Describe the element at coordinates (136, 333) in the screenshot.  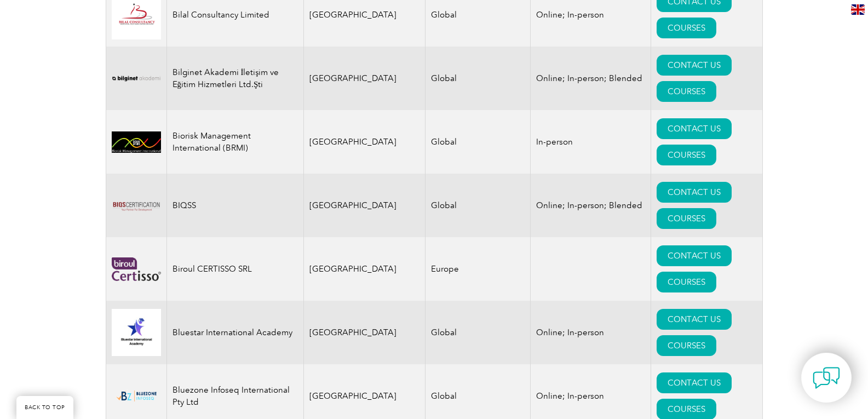
I see `img: 0db89cae-16d3-ed11-a7c7-0022481565fd-logo.jpg` at that location.